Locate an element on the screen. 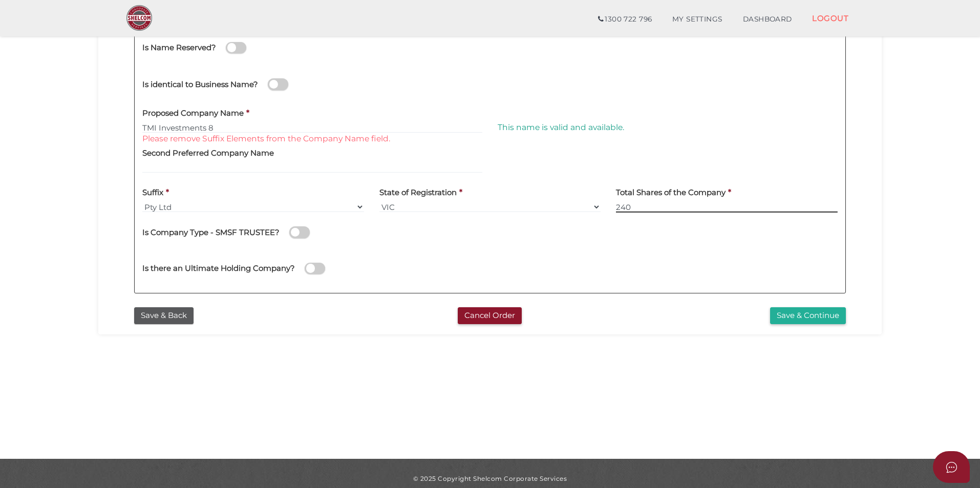  h4: Is there an Ultimate Holding Company? is located at coordinates (219, 268).